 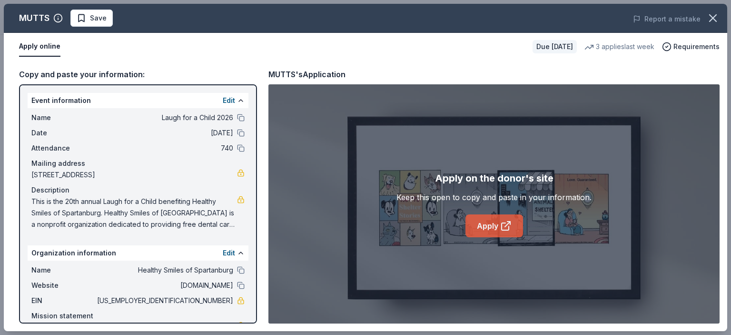 What do you see at coordinates (138, 100) in the screenshot?
I see `div: Event information` at bounding box center [138, 100].